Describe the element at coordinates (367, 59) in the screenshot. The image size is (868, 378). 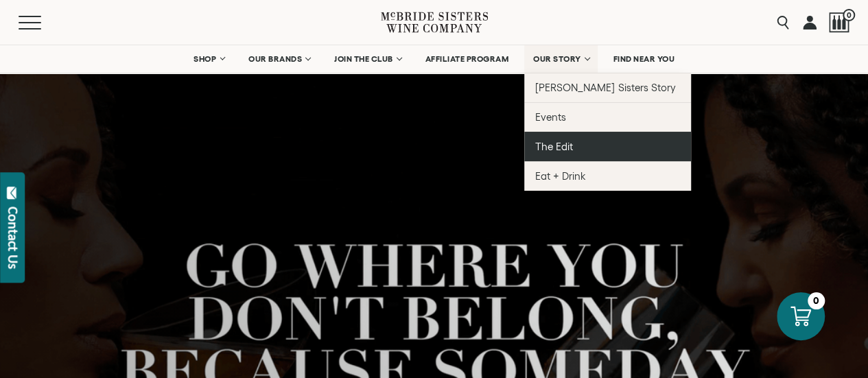
I see `a: JOIN THE CLUB` at that location.